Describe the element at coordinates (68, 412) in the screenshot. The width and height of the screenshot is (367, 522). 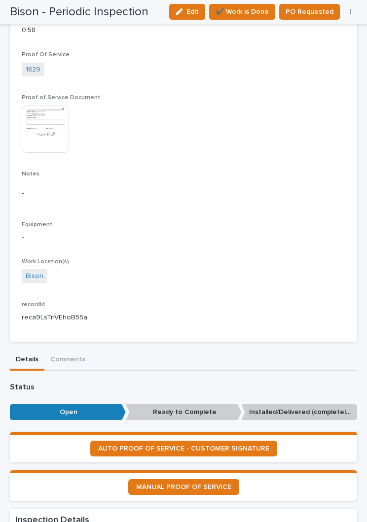
I see `p: Open` at that location.